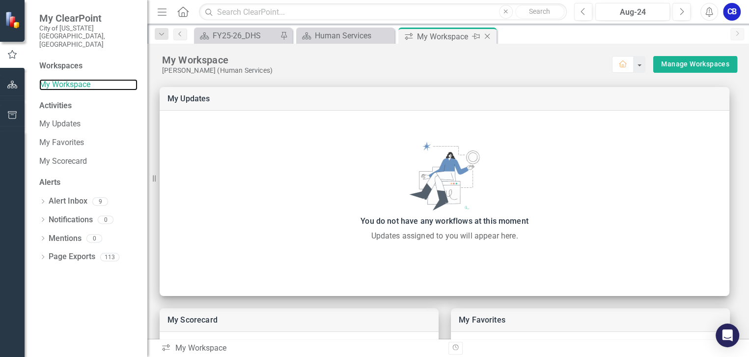 The height and width of the screenshot is (357, 749). What do you see at coordinates (13, 20) in the screenshot?
I see `img: ClearPoint Strategy` at bounding box center [13, 20].